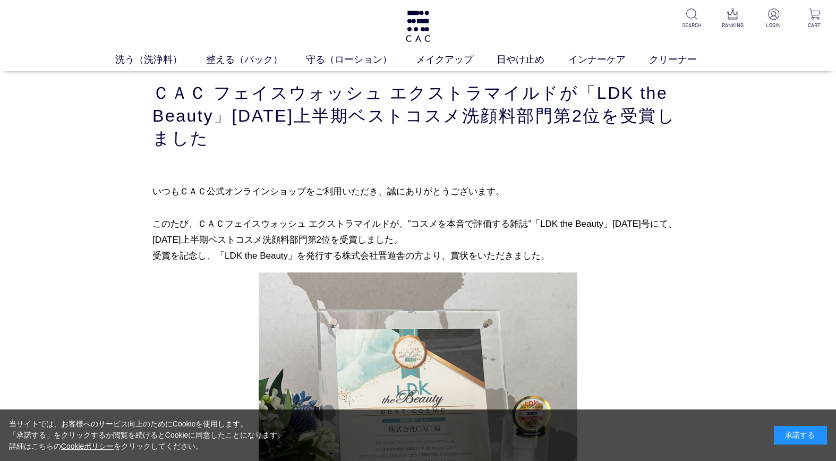  I want to click on div: 当サイトでは、お客様へのサービス向上のためにCookieを使用します。 「承諾する」をクリックするか閲覧を続けるとCookieに同意したことになります。 詳細はこちらの をクリックしてください。, so click(147, 435).